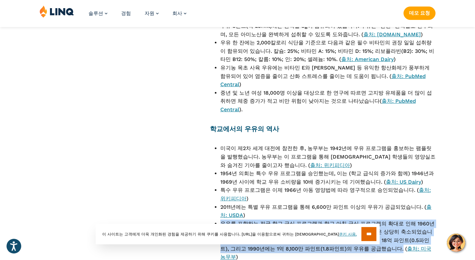 This screenshot has height=260, width=475. I want to click on a: 쿠키 사용., so click(347, 234).